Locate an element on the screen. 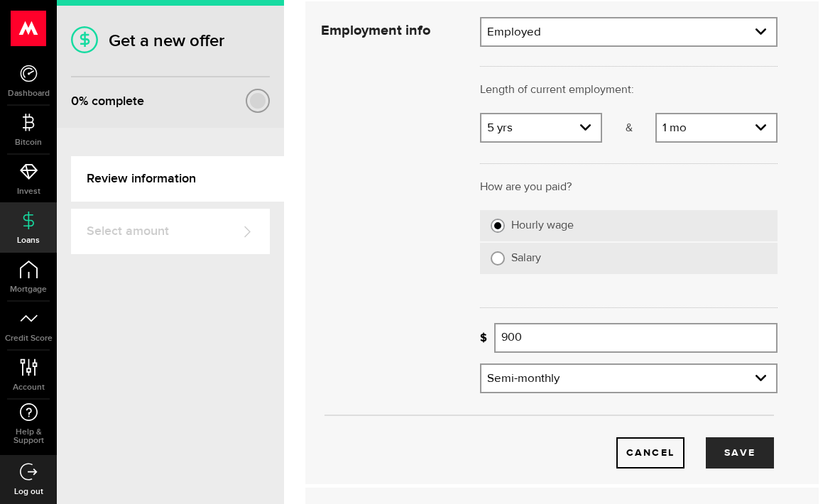 The height and width of the screenshot is (504, 840). p: Length of current employment: is located at coordinates (629, 90).